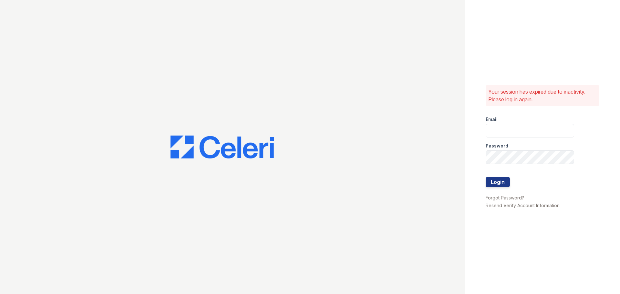  Describe the element at coordinates (492, 119) in the screenshot. I see `label: Email` at that location.